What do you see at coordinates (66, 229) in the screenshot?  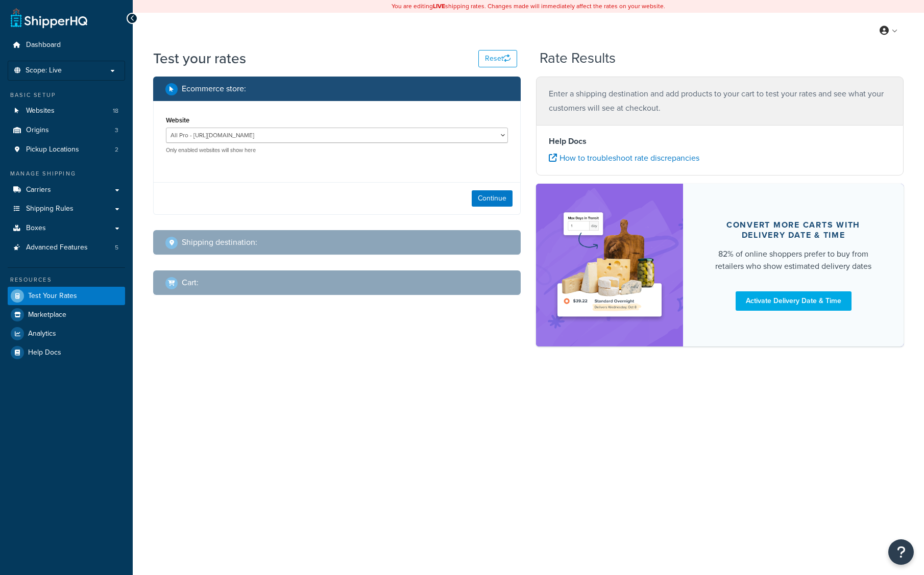 I see `li: Boxes` at bounding box center [66, 229].